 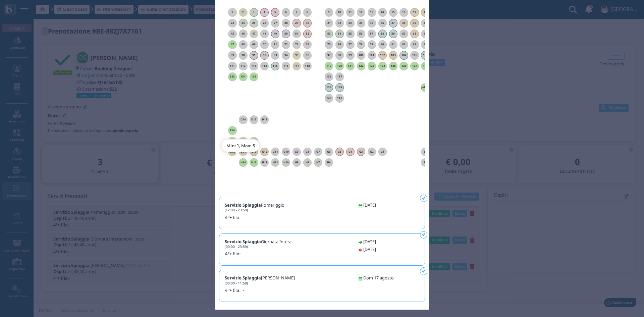 I want to click on h6: 14, so click(x=383, y=12).